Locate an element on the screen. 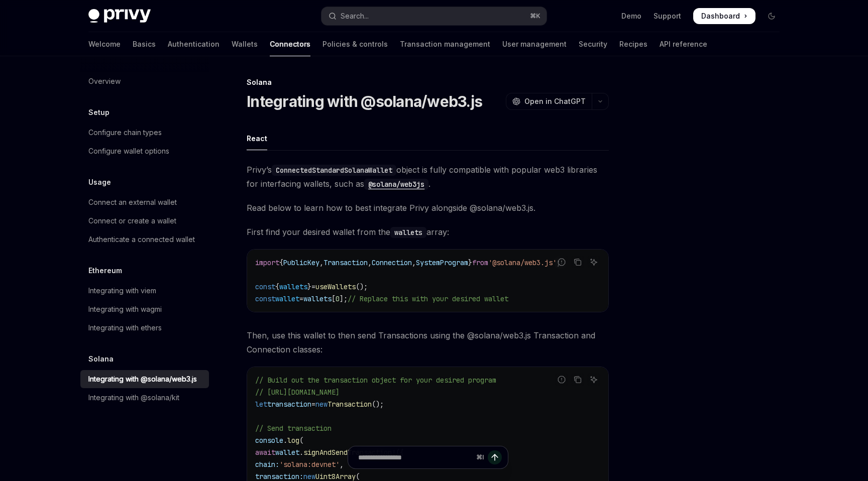 Image resolution: width=868 pixels, height=481 pixels. a: Demo is located at coordinates (631, 16).